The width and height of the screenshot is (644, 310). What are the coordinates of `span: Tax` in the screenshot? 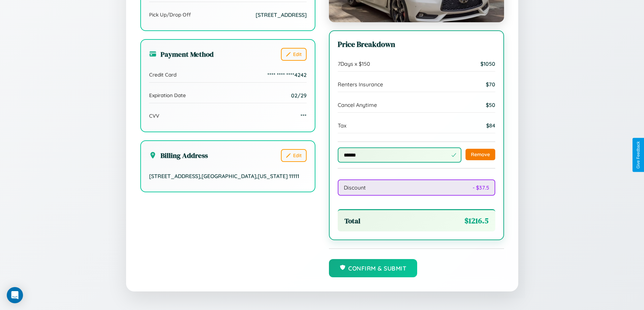 It's located at (342, 126).